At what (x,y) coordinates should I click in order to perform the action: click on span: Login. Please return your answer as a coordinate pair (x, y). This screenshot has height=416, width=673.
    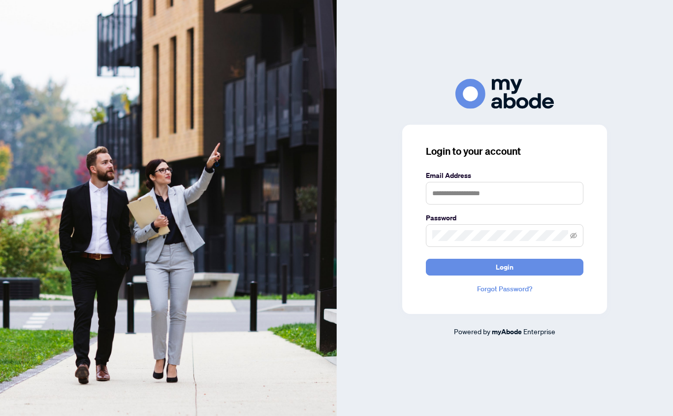
    Looking at the image, I should click on (505, 267).